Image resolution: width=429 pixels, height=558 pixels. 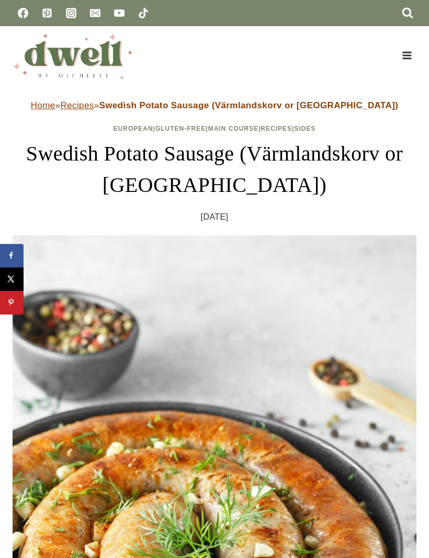 I want to click on a: Sides, so click(x=304, y=129).